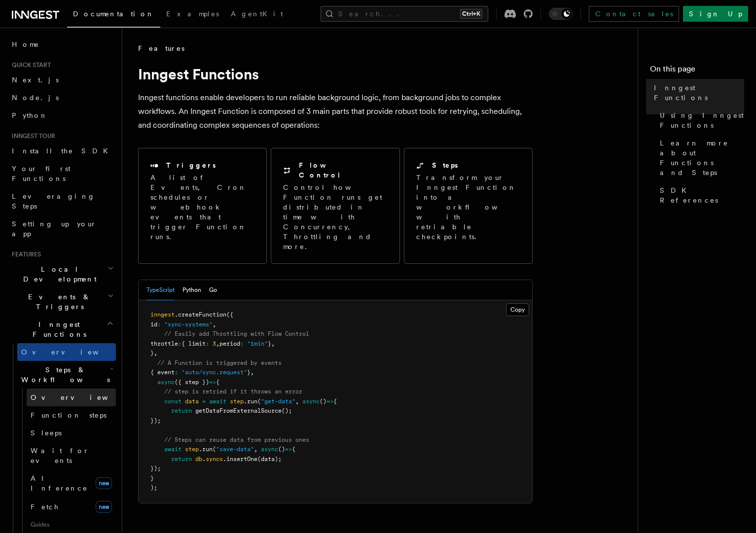  What do you see at coordinates (633, 14) in the screenshot?
I see `a: Contact sales` at bounding box center [633, 14].